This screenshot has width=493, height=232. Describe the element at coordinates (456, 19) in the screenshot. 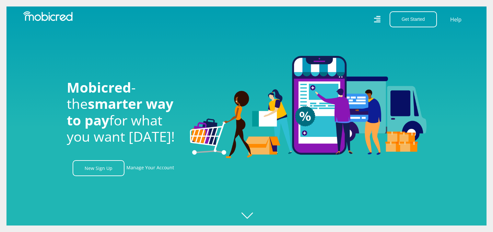

I see `a: Help` at that location.